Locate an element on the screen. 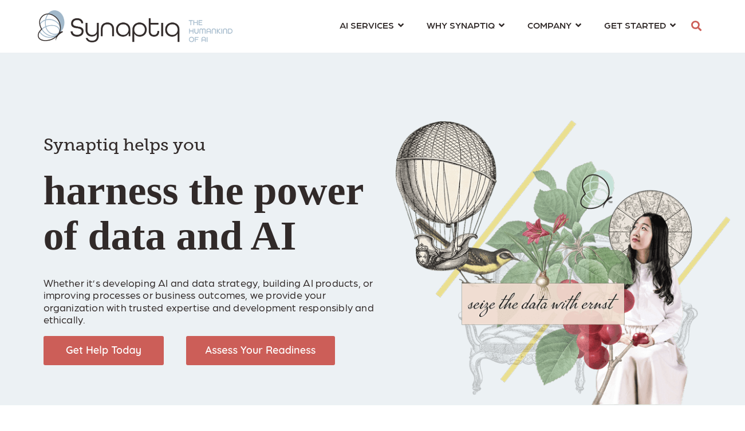 The image size is (745, 431). img: Assess Your Readiness is located at coordinates (261, 351).